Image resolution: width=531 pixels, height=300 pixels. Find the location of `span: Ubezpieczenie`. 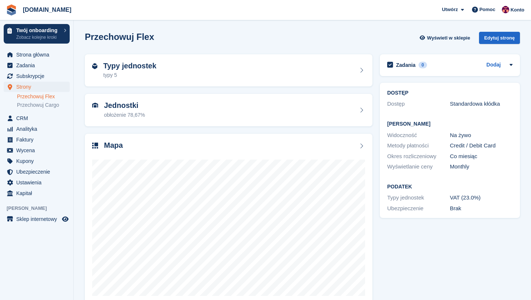

span: Ubezpieczenie is located at coordinates (38, 172).